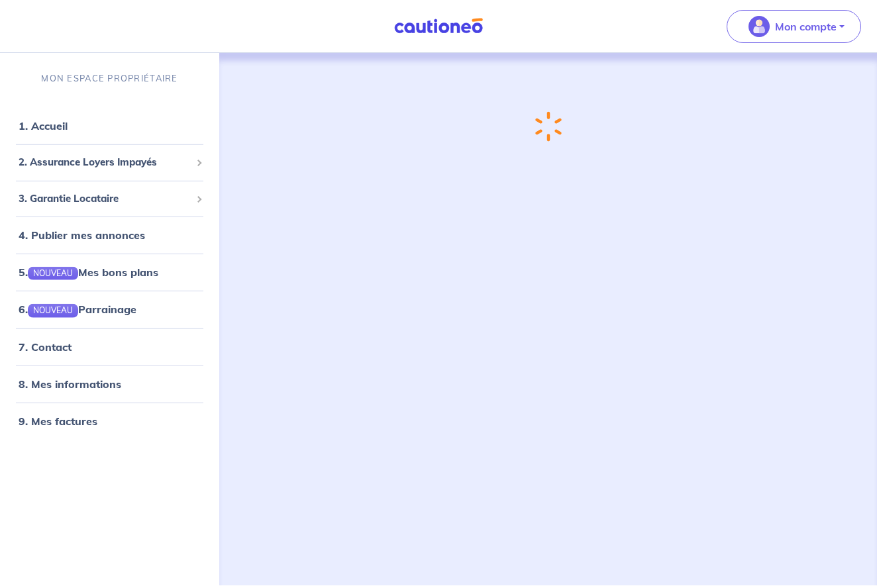 The height and width of the screenshot is (588, 877). I want to click on div: 5.NOUVEAUMes bons plans, so click(109, 272).